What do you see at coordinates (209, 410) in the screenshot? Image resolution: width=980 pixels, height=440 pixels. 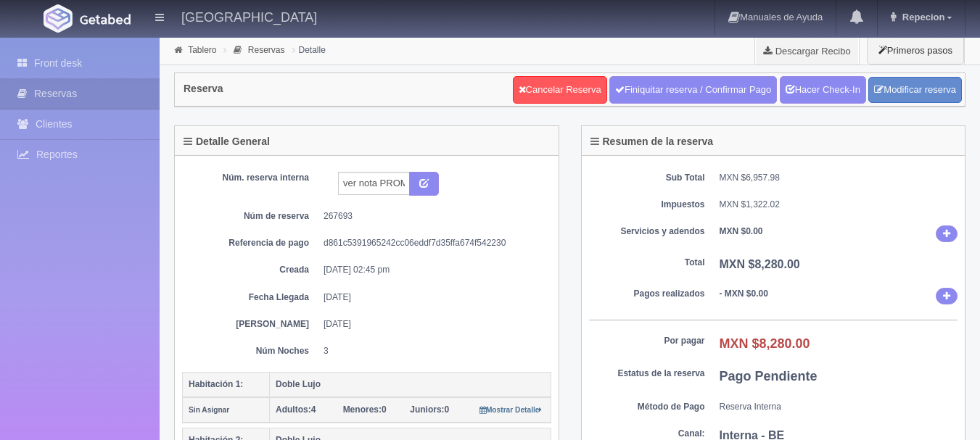 I see `small: Sin Asignar` at bounding box center [209, 410].